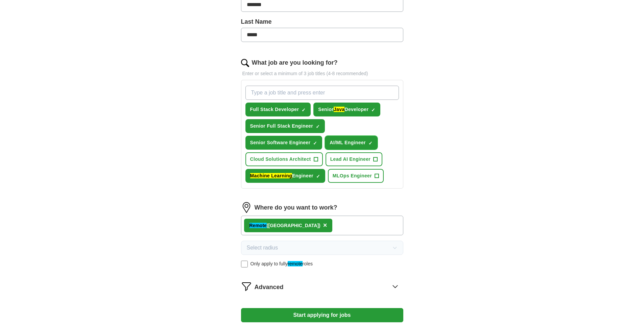  Describe the element at coordinates (244, 264) in the screenshot. I see `input: Only apply to fullyremoteroles` at that location.